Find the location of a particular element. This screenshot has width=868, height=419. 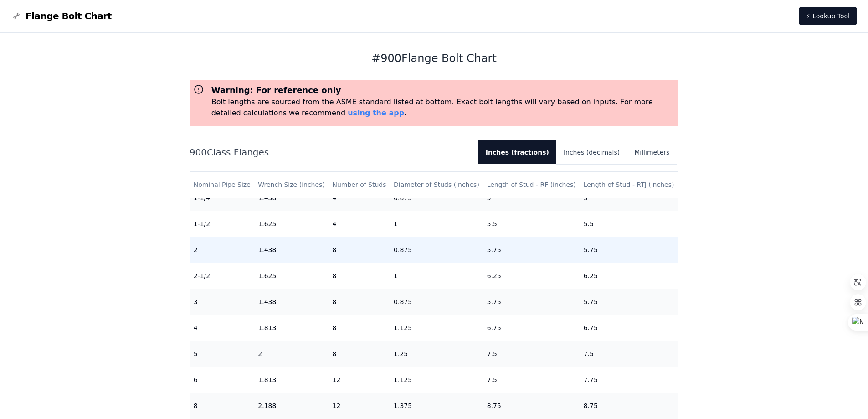

td: 6 is located at coordinates (222, 379).